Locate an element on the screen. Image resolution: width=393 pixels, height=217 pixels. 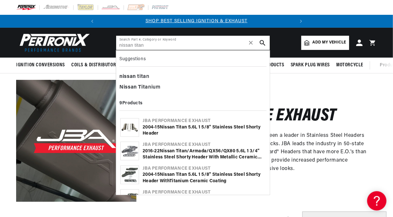
div: n is located at coordinates (193, 77).